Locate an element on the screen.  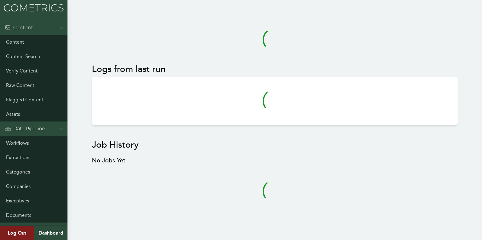
div: Content is located at coordinates (19, 28).